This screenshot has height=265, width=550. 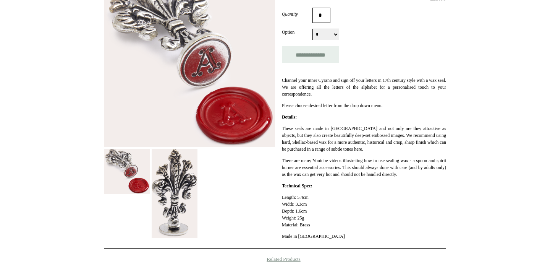 What do you see at coordinates (297, 14) in the screenshot?
I see `label: Quantity` at bounding box center [297, 14].